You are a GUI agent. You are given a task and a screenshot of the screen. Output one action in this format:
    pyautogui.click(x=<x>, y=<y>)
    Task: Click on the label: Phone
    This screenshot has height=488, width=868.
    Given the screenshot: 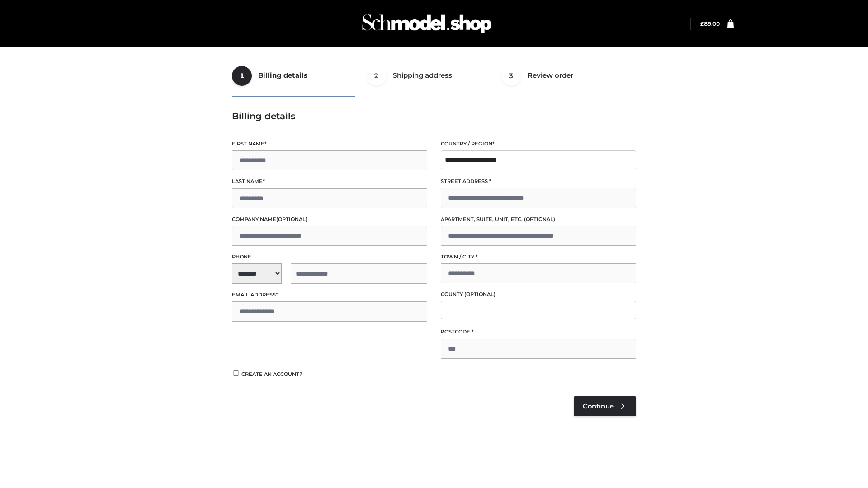 What is the action you would take?
    pyautogui.click(x=329, y=257)
    